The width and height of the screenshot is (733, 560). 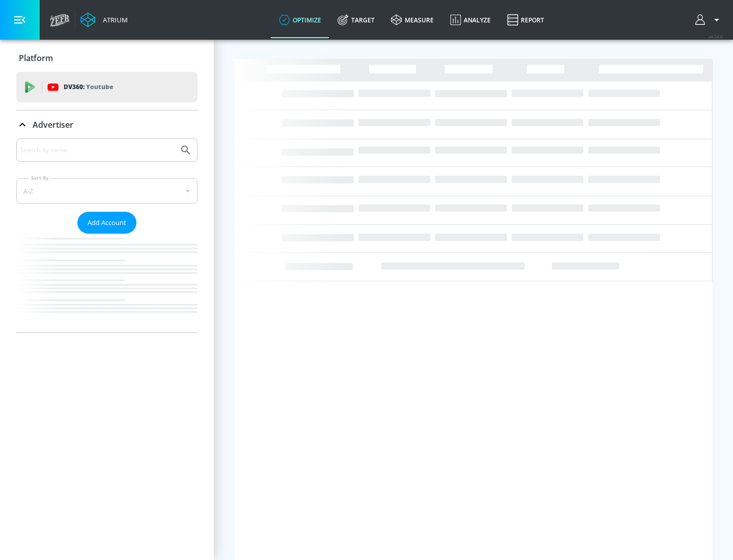 I want to click on div: Platform, so click(x=107, y=58).